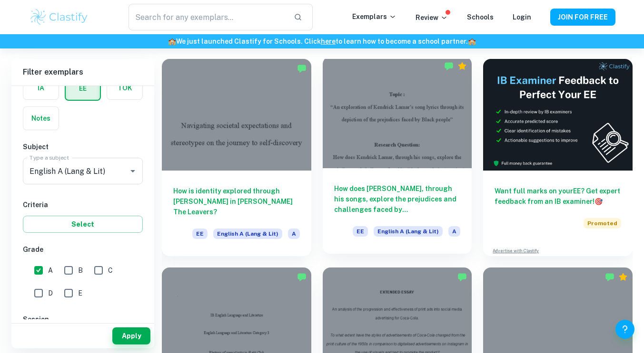  I want to click on h6: Session, so click(83, 320).